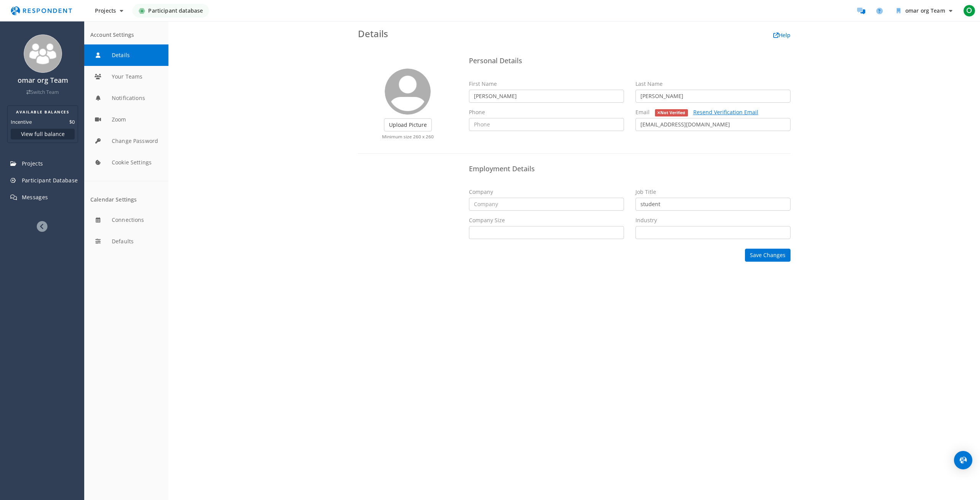  What do you see at coordinates (373, 33) in the screenshot?
I see `span: Details` at bounding box center [373, 33].